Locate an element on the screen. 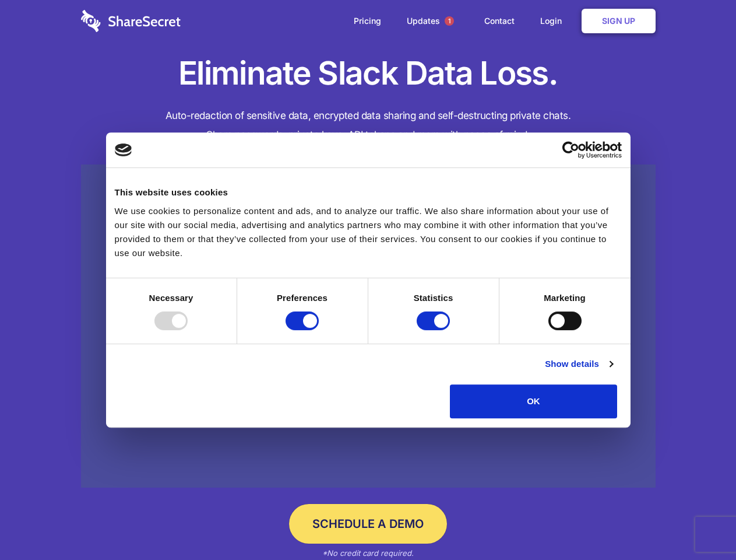 This screenshot has width=736, height=560. a: Pricing is located at coordinates (367, 21).